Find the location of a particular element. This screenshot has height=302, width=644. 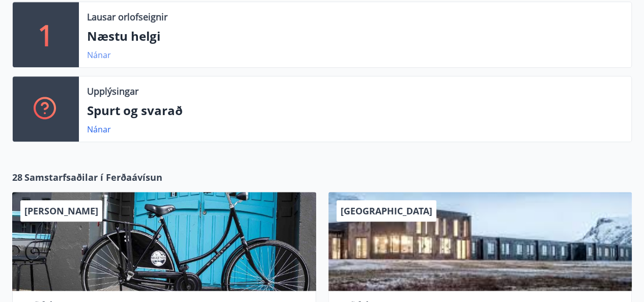

p: 1 is located at coordinates (46, 34).